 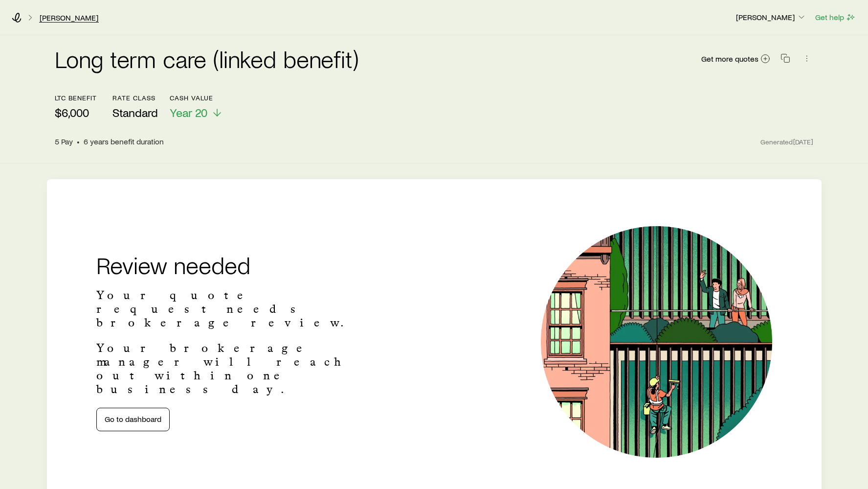 What do you see at coordinates (196, 98) in the screenshot?
I see `p: Cash Value` at bounding box center [196, 98].